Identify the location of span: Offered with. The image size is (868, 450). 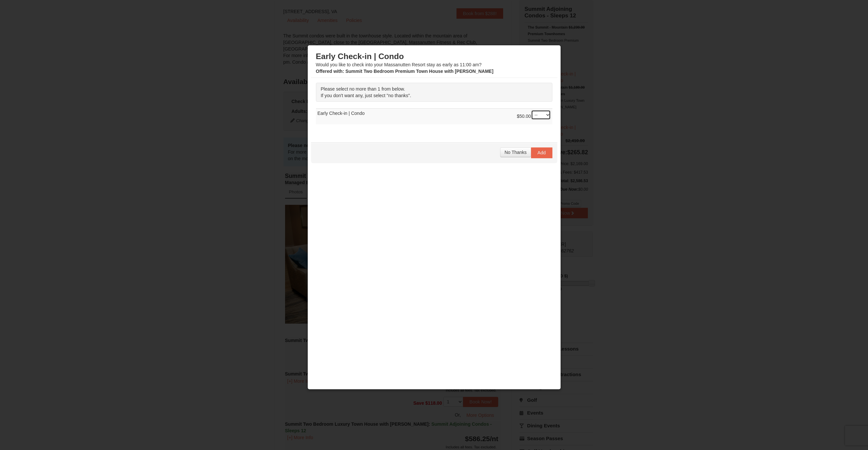
(329, 71).